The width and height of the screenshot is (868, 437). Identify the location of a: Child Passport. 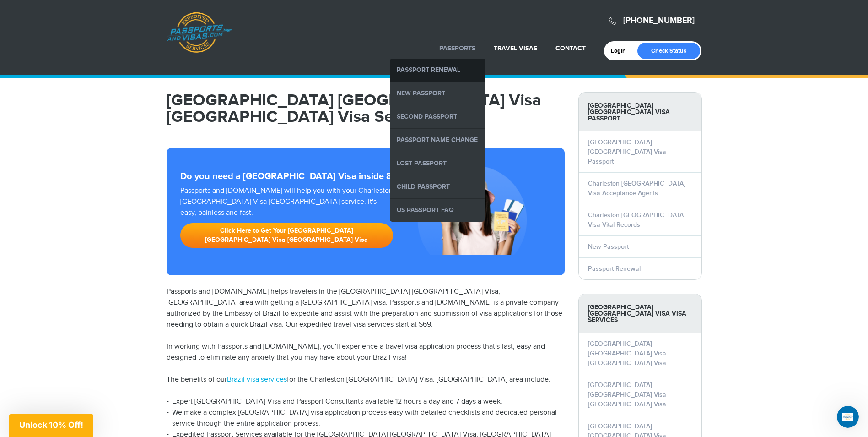
(437, 187).